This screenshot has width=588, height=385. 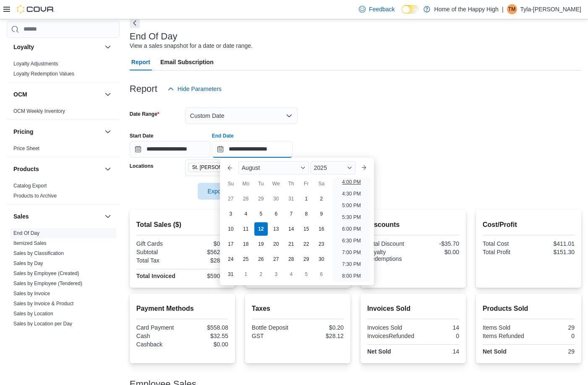 What do you see at coordinates (390, 328) in the screenshot?
I see `div: Invoices Sold` at bounding box center [390, 328].